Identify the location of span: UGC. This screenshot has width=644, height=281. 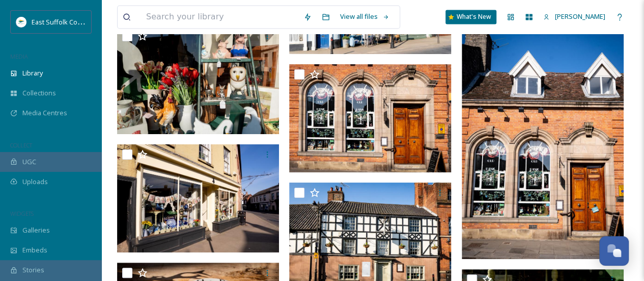
(29, 162).